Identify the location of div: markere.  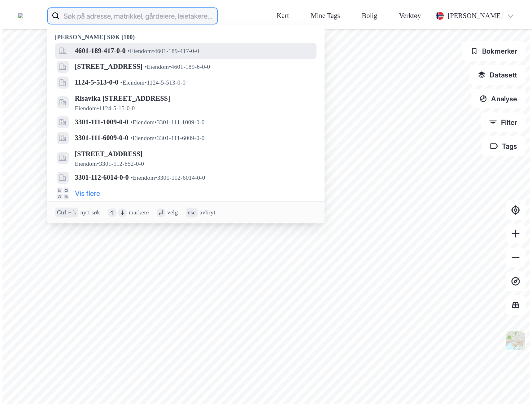
(139, 212).